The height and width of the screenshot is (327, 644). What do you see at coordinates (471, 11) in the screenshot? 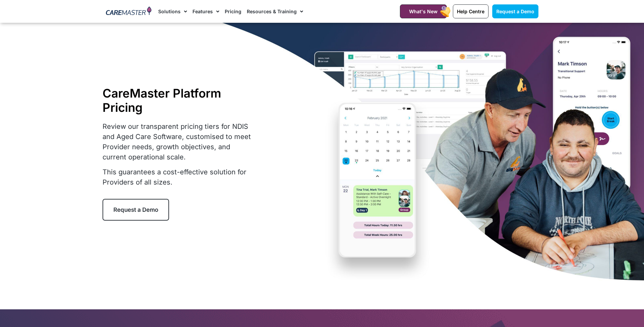
I see `a: Help Centre` at bounding box center [471, 11].